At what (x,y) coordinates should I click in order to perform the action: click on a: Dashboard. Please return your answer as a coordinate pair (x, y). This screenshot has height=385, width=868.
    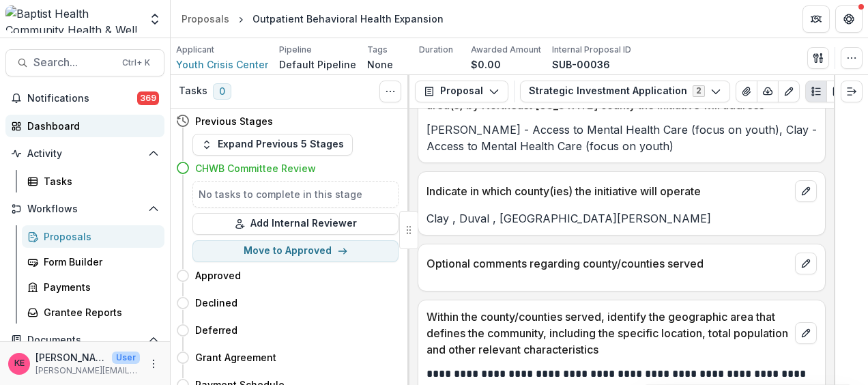
    Looking at the image, I should click on (85, 126).